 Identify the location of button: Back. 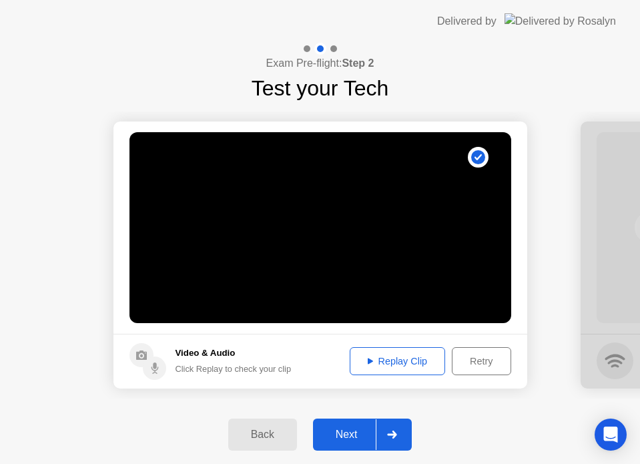
(262, 434).